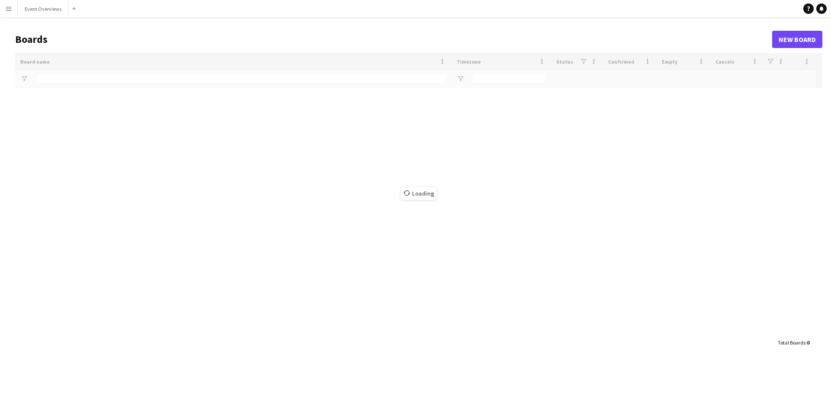  Describe the element at coordinates (418, 193) in the screenshot. I see `span: Loading` at that location.